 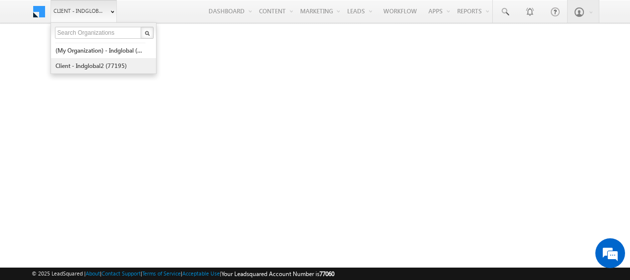 What do you see at coordinates (157, 221) in the screenshot?
I see `em: Start Chat` at bounding box center [157, 221].